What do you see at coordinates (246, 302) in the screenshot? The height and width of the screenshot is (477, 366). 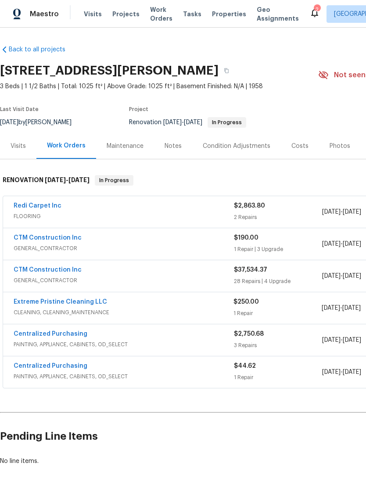 I see `span: $250.00` at bounding box center [246, 302].